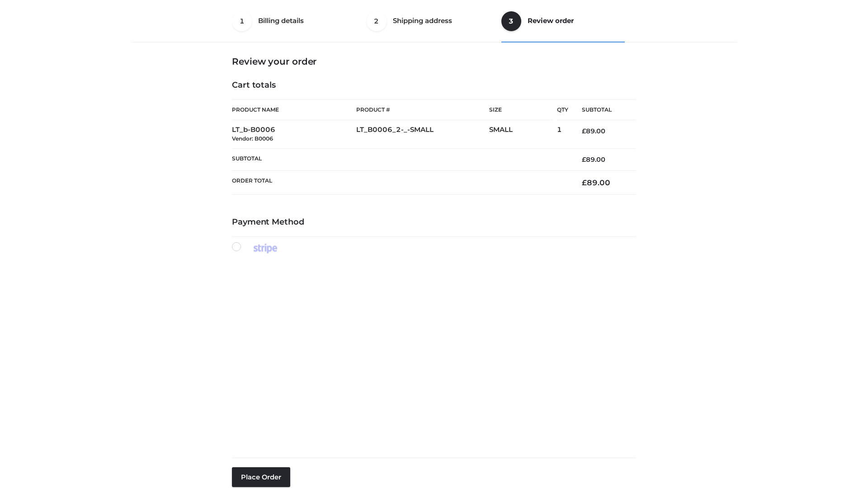  I want to click on td: LT_B0006_2-_-SMALL, so click(423, 135).